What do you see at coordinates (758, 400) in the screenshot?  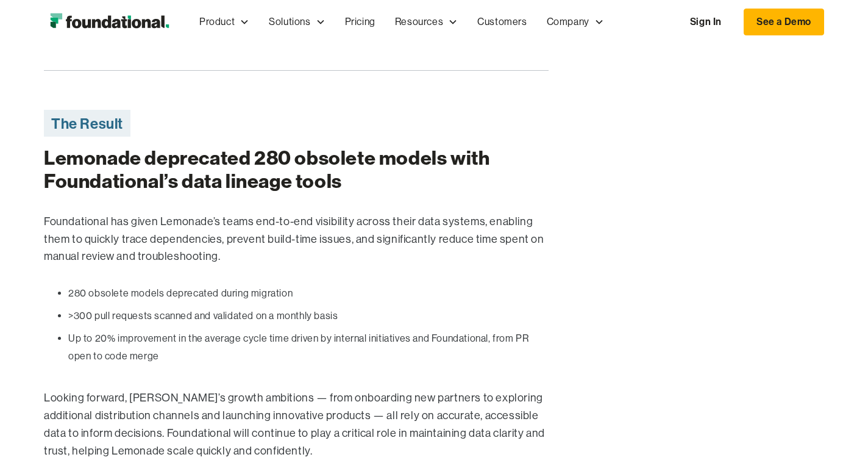 I see `div: Chat Widget` at bounding box center [758, 400].